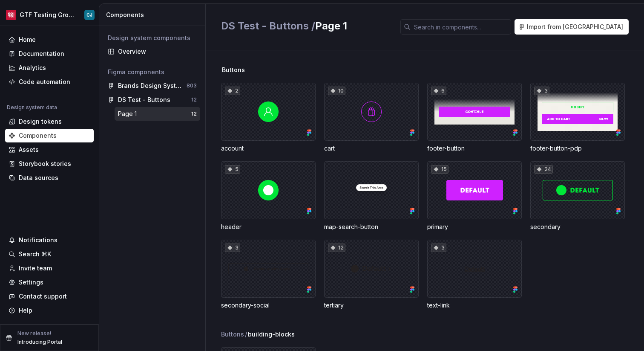  Describe the element at coordinates (152, 72) in the screenshot. I see `div: Figma components` at that location.